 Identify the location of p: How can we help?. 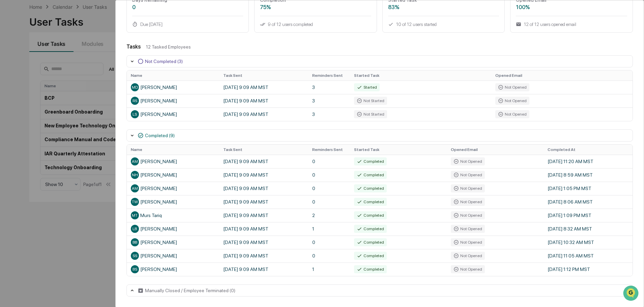
(65, 20).